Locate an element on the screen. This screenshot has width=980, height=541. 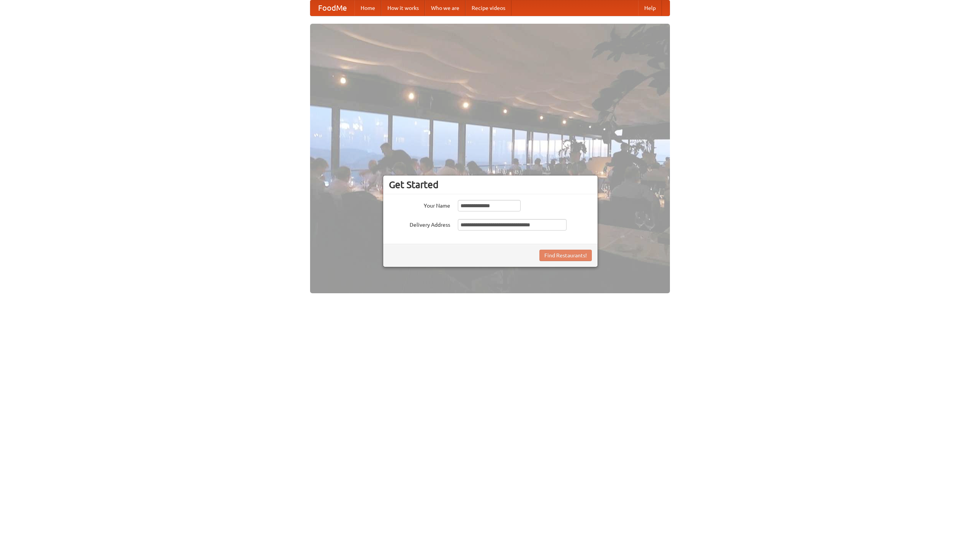
label: Your Name is located at coordinates (420, 205).